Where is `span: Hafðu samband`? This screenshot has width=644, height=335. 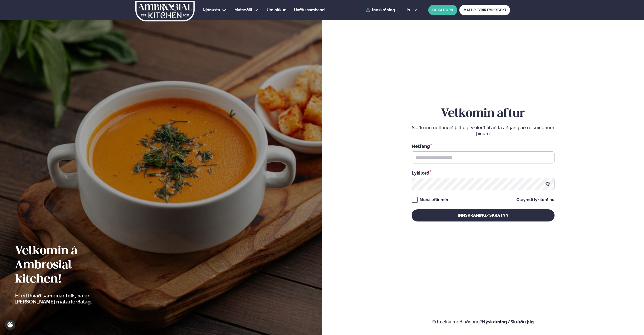
span: Hafðu samband is located at coordinates (309, 10).